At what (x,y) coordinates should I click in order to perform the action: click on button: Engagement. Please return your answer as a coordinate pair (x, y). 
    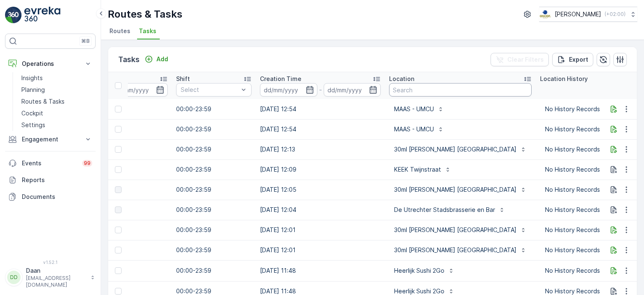
    Looking at the image, I should click on (50, 139).